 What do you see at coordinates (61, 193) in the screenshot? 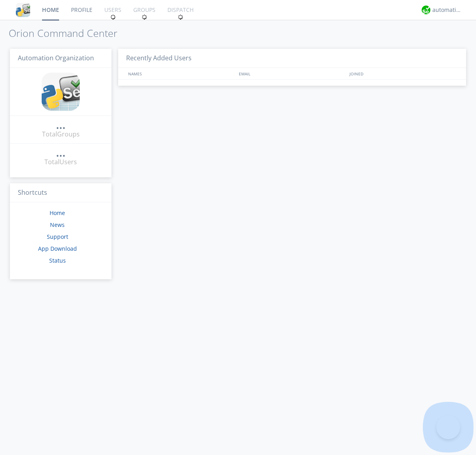
I see `h3: Shortcuts` at bounding box center [61, 193].